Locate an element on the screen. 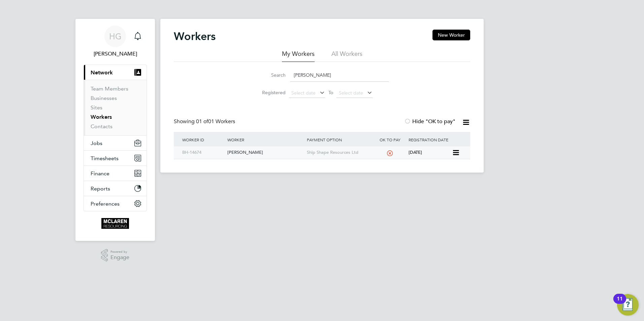 The height and width of the screenshot is (321, 644). div: Worker ID is located at coordinates (203, 140).